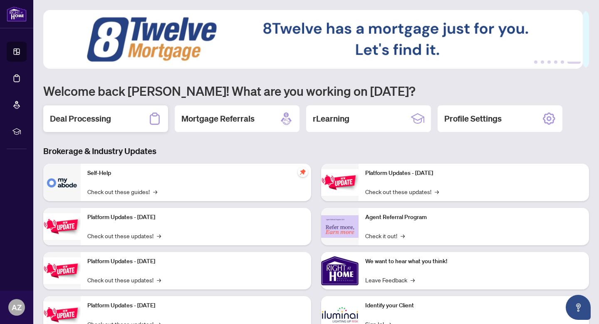 The height and width of the screenshot is (324, 599). I want to click on p: Identify your Client, so click(474, 305).